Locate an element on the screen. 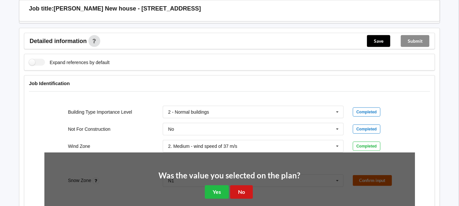 Image resolution: width=459 pixels, height=206 pixels. div: 2 - Normal buildings is located at coordinates (189, 112).